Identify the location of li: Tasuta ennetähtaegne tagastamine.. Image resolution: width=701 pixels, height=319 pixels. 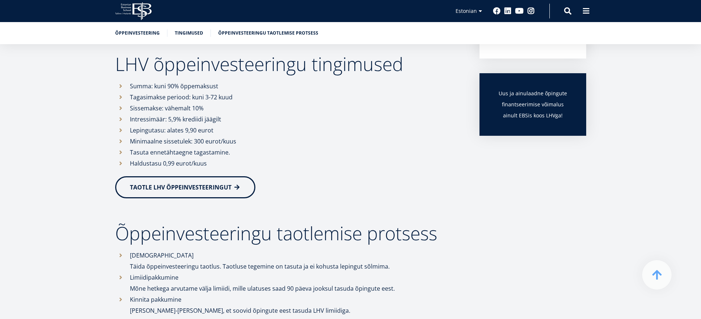
(290, 152).